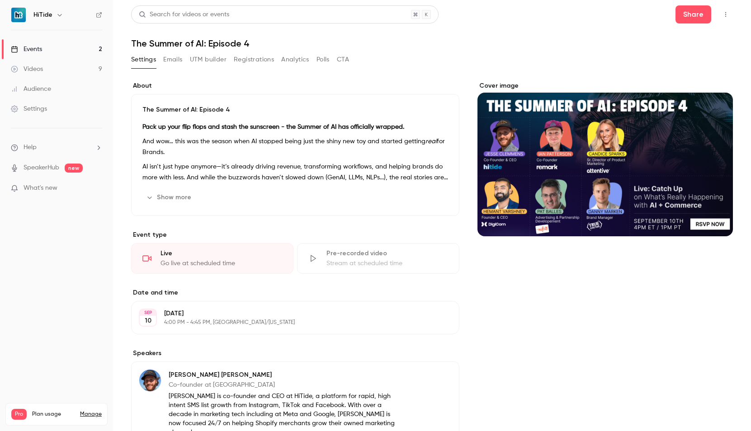  What do you see at coordinates (40, 188) in the screenshot?
I see `span: What's new` at bounding box center [40, 188].